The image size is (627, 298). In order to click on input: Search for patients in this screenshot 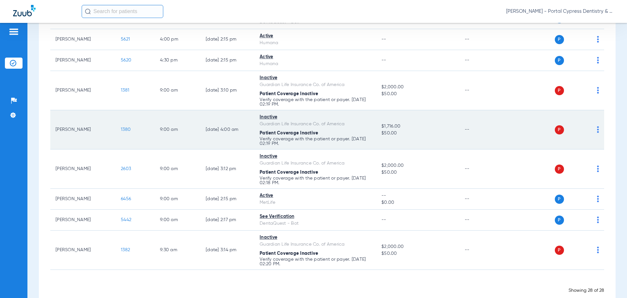, I will do `click(123, 11)`.